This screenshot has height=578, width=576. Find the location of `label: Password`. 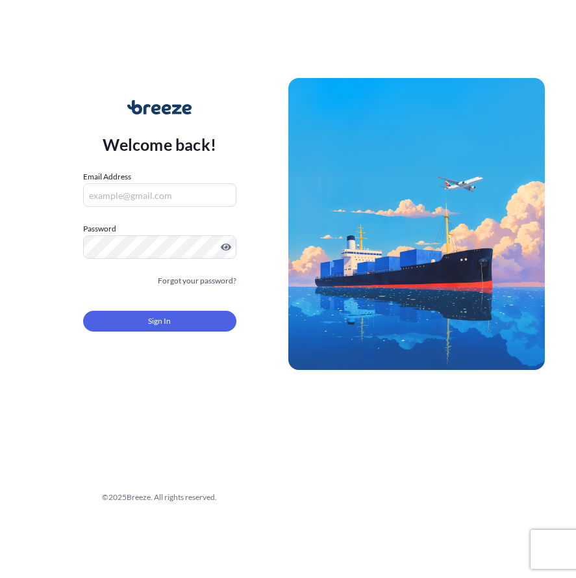

label: Password is located at coordinates (160, 229).